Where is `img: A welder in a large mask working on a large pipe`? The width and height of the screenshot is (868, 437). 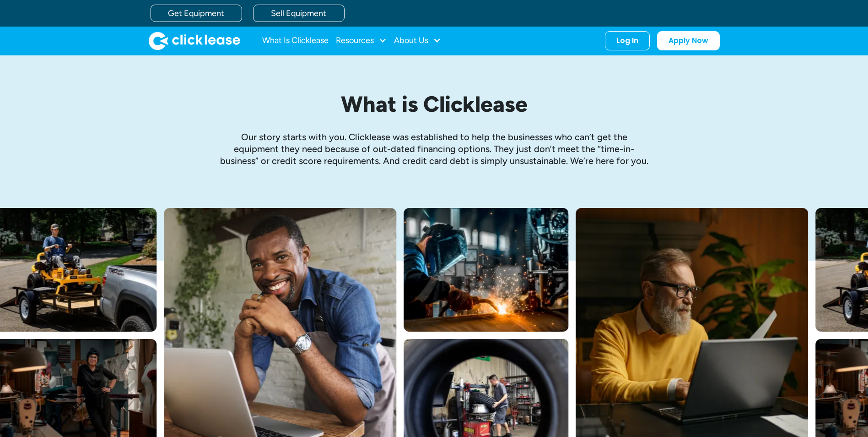
img: A welder in a large mask working on a large pipe is located at coordinates (486, 270).